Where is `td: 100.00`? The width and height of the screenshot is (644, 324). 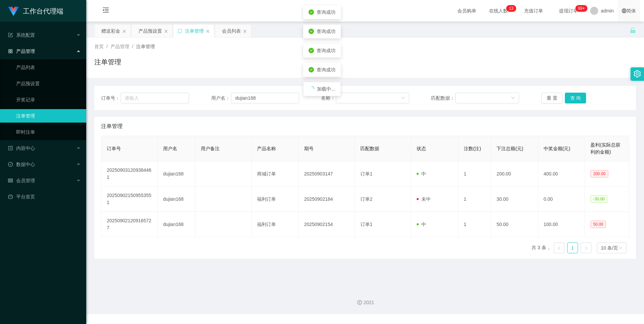
td: 100.00 is located at coordinates (562, 224).